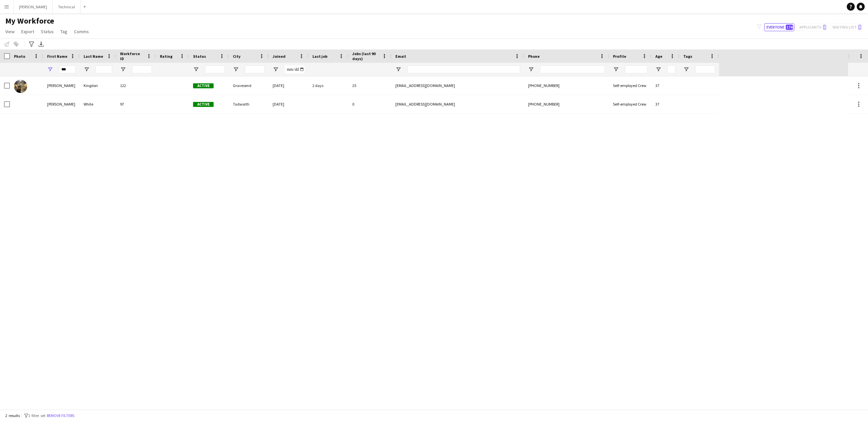 This screenshot has height=421, width=868. What do you see at coordinates (688, 56) in the screenshot?
I see `span: Tags` at bounding box center [688, 56].